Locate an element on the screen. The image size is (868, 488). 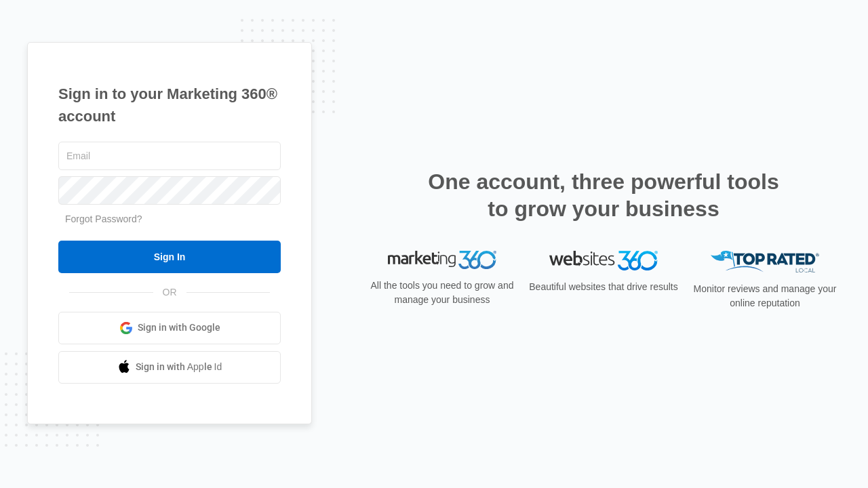
h2: One account, three powerful tools to grow your business is located at coordinates (603, 195).